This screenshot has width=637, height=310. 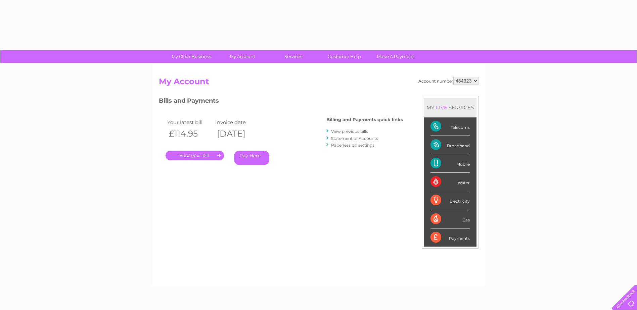 What do you see at coordinates (450, 238) in the screenshot?
I see `div: Payments` at bounding box center [450, 238].